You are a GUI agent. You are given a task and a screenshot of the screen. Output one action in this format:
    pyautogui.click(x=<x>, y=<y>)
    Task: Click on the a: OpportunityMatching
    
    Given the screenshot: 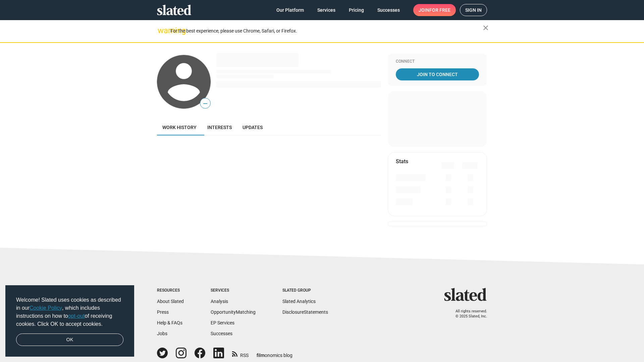 What is the action you would take?
    pyautogui.click(x=233, y=312)
    